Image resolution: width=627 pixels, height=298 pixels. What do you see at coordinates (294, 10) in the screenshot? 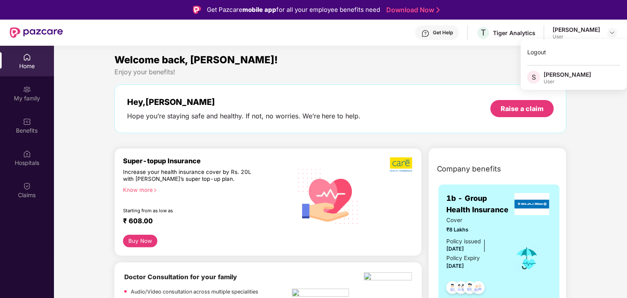
I see `div: Get Pazcare for all your employee benefits need` at bounding box center [294, 10].